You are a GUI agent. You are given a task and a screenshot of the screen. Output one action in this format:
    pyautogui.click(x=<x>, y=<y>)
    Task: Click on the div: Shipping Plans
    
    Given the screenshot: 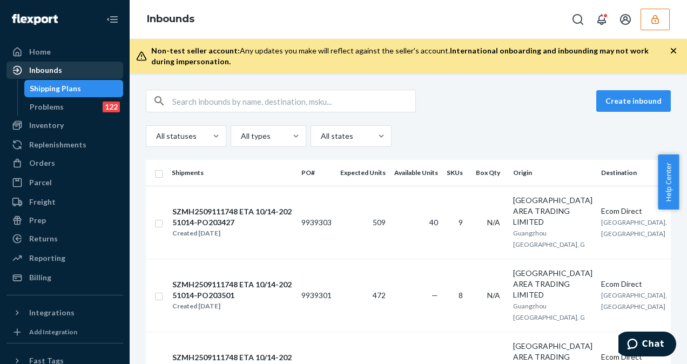 What is the action you would take?
    pyautogui.click(x=55, y=89)
    